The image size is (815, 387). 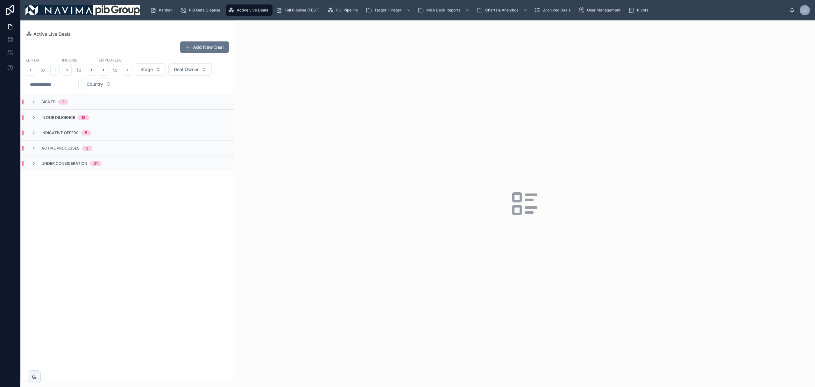 I want to click on img: App logo, so click(x=82, y=10).